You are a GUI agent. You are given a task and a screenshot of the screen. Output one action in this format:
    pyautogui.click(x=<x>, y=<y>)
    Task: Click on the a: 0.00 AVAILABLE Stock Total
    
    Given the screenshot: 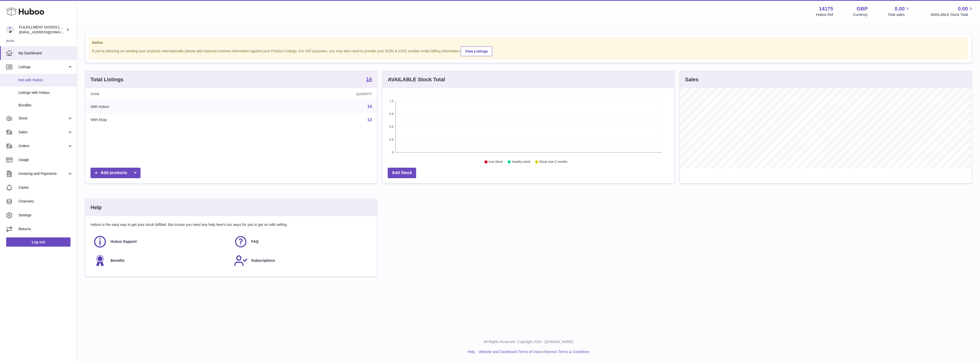 What is the action you would take?
    pyautogui.click(x=952, y=11)
    